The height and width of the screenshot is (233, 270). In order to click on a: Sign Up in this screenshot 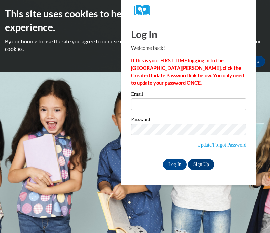, I will do `click(201, 164)`.